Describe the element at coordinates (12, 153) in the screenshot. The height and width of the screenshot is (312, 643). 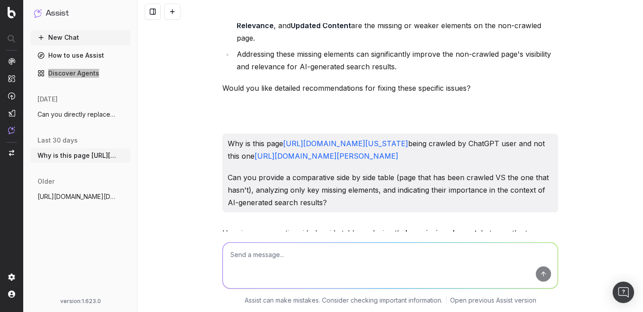
I see `img: Switch project` at that location.